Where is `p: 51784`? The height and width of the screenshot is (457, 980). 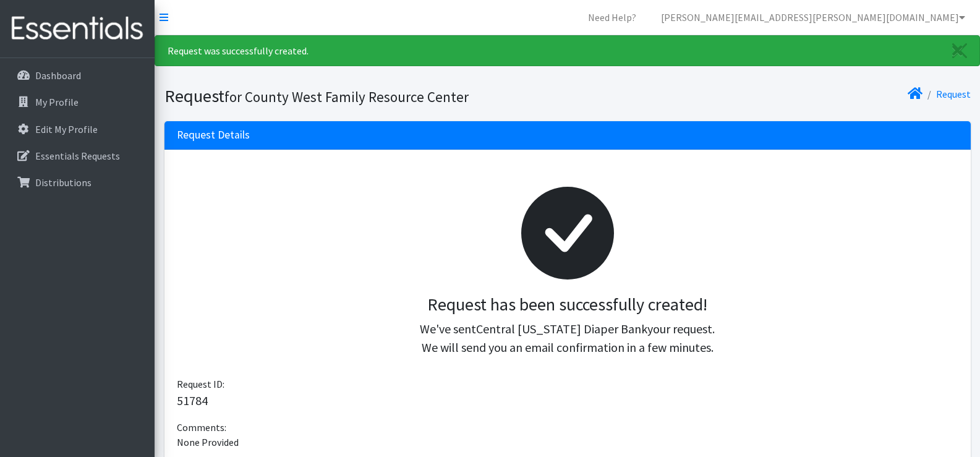
p: 51784 is located at coordinates (568, 401).